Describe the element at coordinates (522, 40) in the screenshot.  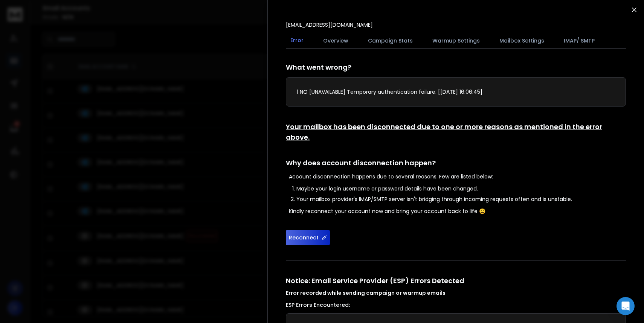
I see `button: Mailbox Settings` at that location.